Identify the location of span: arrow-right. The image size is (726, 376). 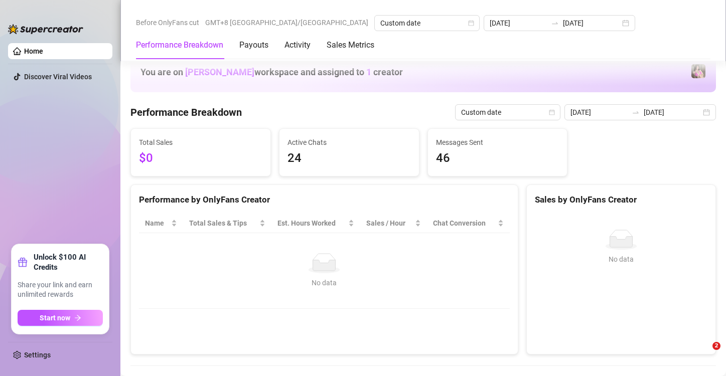
(78, 318).